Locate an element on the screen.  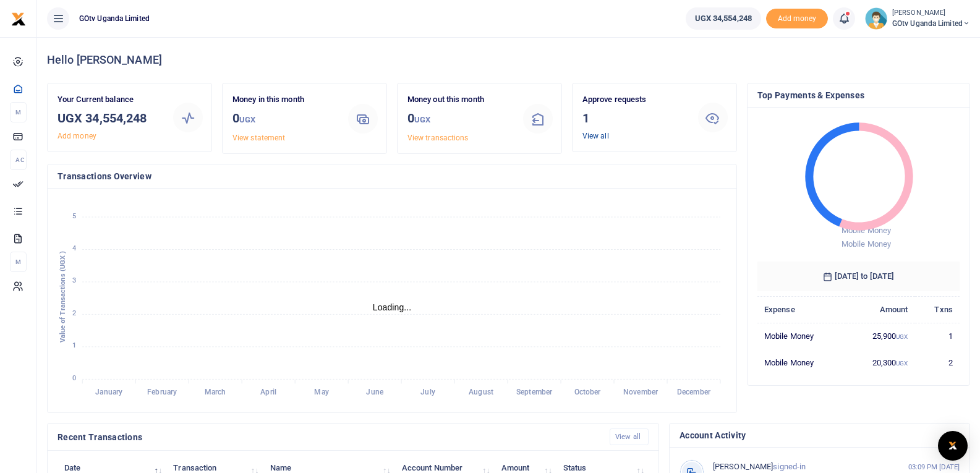
td: 1 is located at coordinates (937, 336).